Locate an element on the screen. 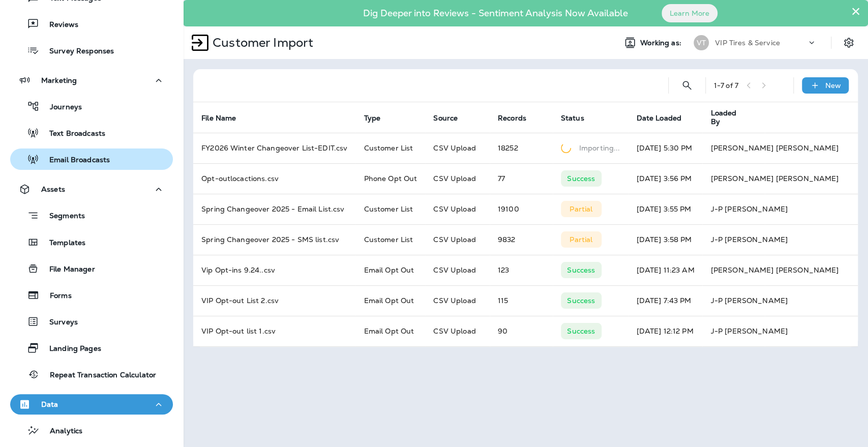 Image resolution: width=868 pixels, height=447 pixels. button: Repeat Transaction Calculator is located at coordinates (92, 375).